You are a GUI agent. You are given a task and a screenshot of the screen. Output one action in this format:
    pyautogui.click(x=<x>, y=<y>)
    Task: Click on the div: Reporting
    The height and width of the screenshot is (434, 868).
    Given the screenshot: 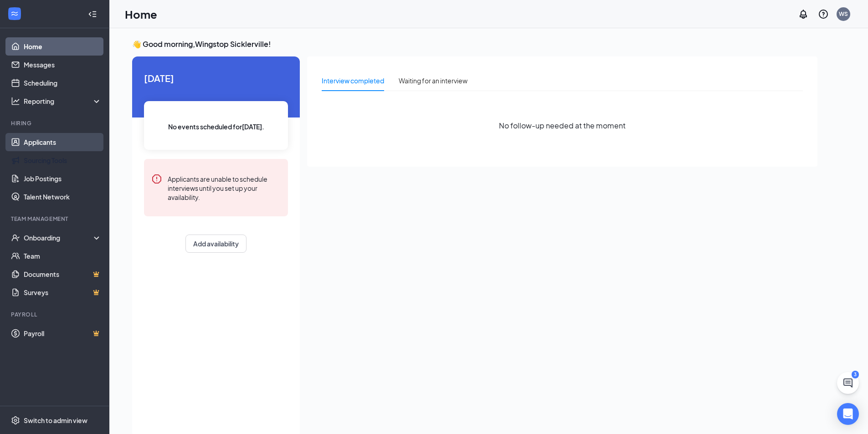 What is the action you would take?
    pyautogui.click(x=63, y=101)
    